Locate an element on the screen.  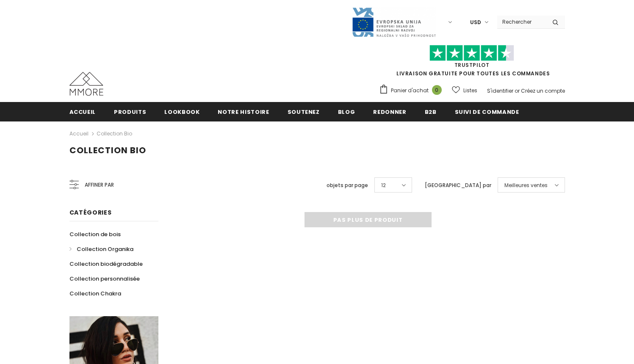
a: Suivi de commande is located at coordinates (487, 111).